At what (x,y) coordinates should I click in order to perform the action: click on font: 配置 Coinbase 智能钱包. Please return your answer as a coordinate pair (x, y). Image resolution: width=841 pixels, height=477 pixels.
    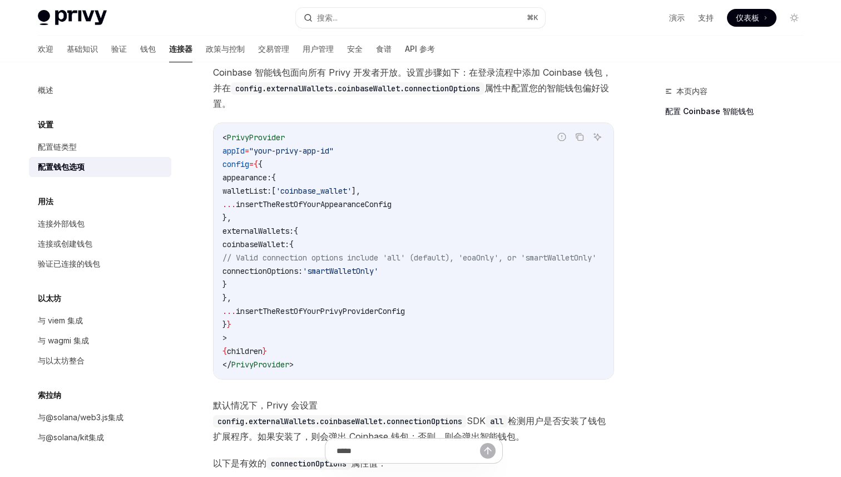
    Looking at the image, I should click on (709, 111).